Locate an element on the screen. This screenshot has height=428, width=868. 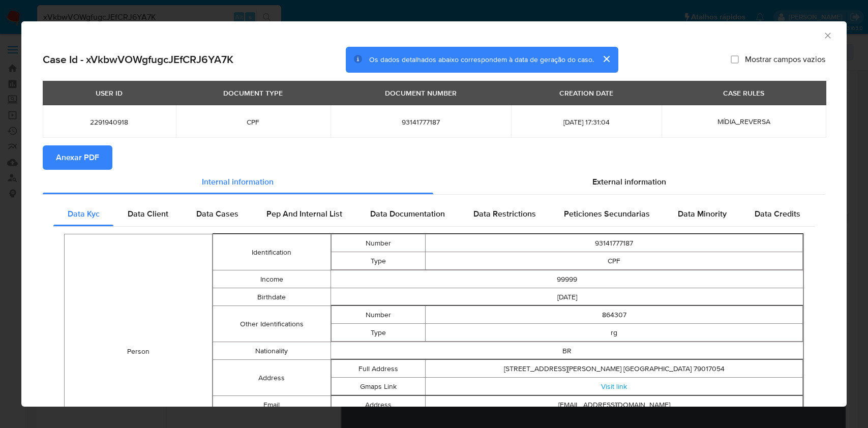
td: 864307 is located at coordinates (614, 315).